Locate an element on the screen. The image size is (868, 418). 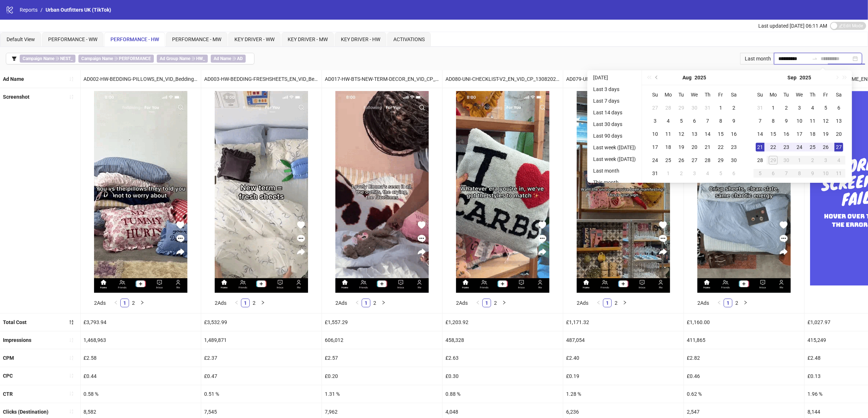
td: 2025-09-08 is located at coordinates (773, 121).